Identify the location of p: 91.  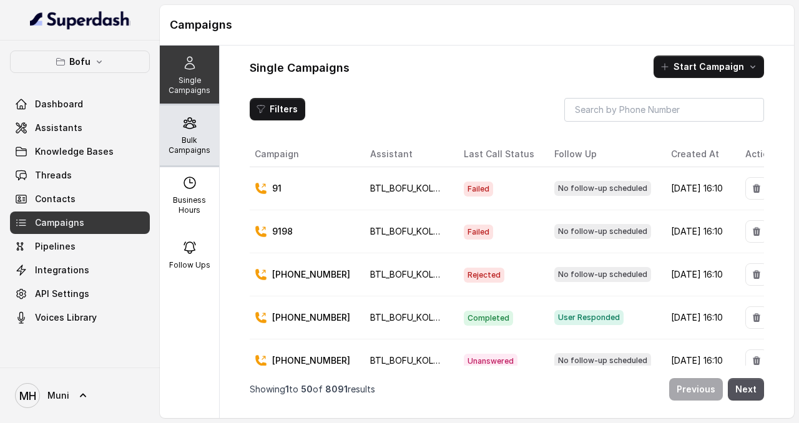
(276, 188).